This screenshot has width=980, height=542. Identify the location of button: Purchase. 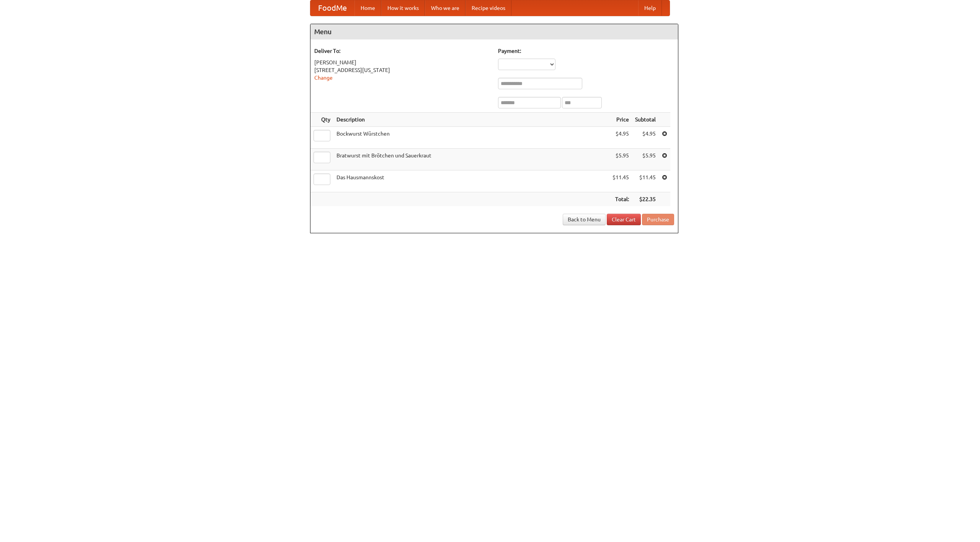
(658, 219).